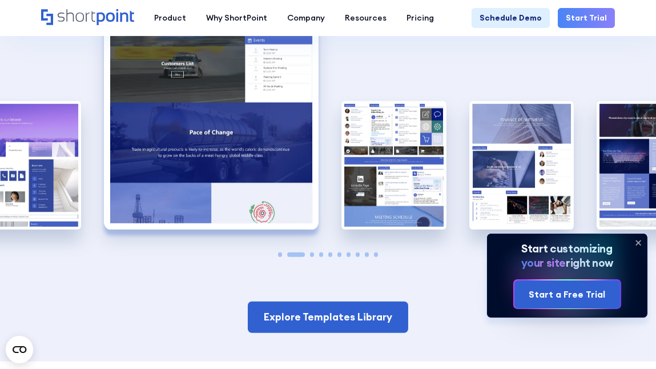 Image resolution: width=656 pixels, height=369 pixels. I want to click on div: Start a Free Trial, so click(567, 294).